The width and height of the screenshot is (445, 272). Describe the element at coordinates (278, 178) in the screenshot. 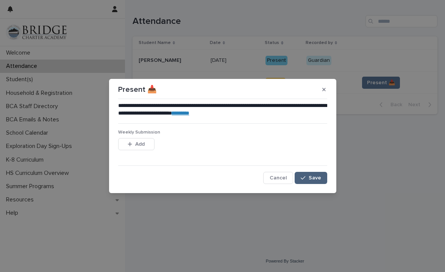

I see `button: Cancel` at that location.